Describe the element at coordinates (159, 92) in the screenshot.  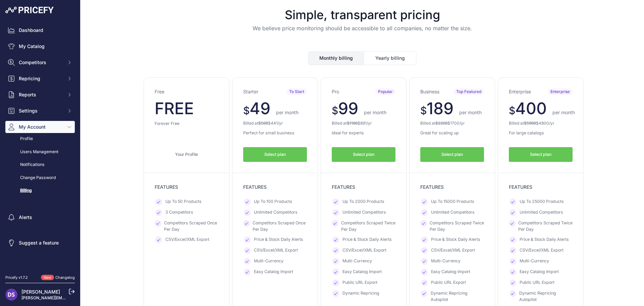
I see `h3: Free` at that location.